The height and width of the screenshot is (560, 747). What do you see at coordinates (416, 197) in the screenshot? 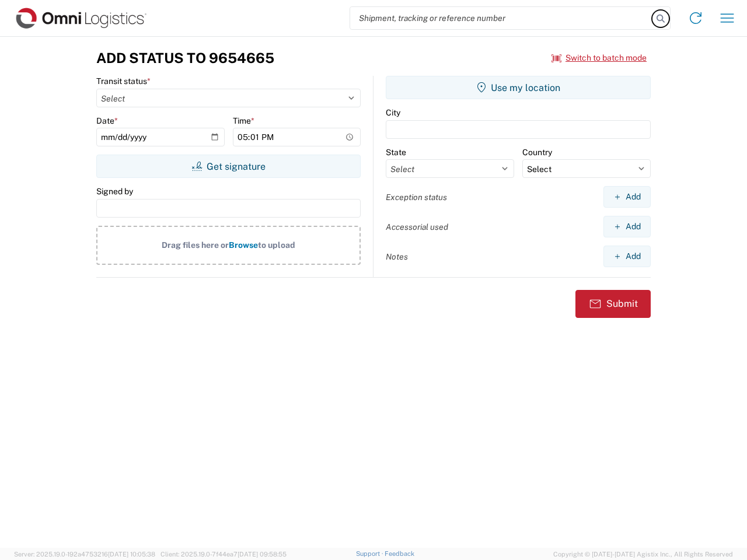
I see `label: Exception status` at bounding box center [416, 197].